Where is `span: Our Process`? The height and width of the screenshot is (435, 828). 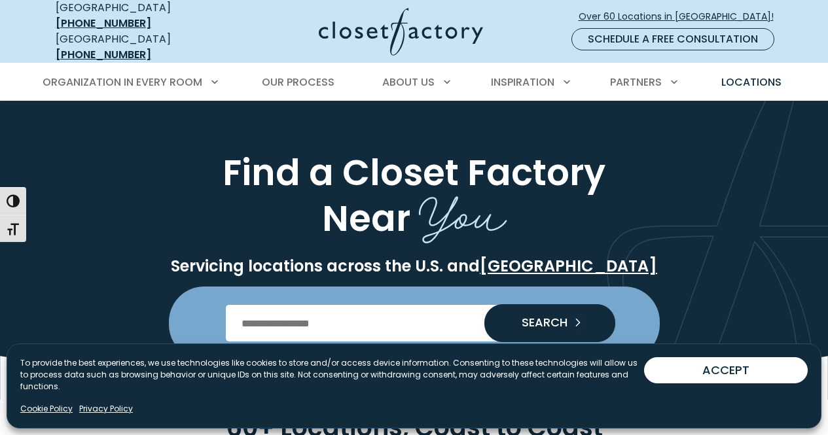 span: Our Process is located at coordinates (298, 82).